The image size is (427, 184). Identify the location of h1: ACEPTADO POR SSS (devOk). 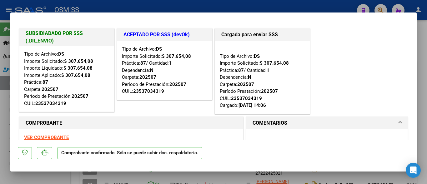
(164, 35).